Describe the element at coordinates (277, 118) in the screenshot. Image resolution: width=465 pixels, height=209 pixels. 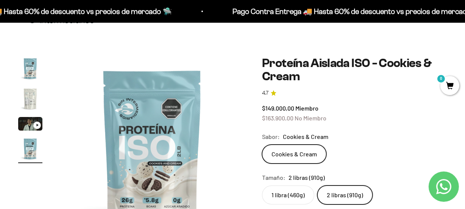
I see `span: $163.900,00` at that location.